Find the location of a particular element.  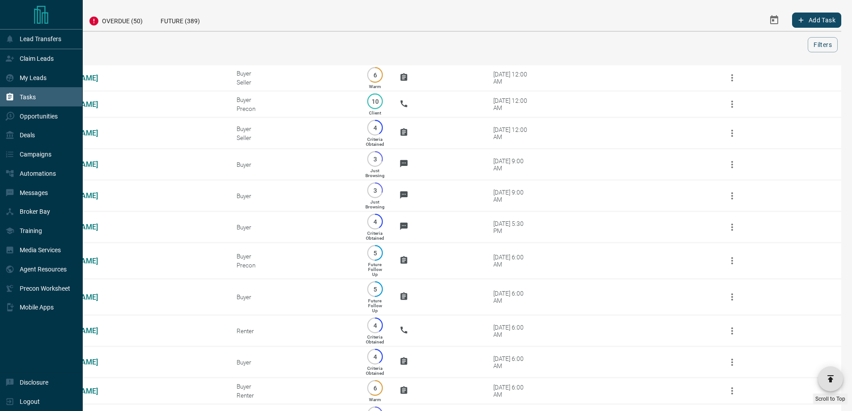

span: Scroll to Top is located at coordinates (830, 399).